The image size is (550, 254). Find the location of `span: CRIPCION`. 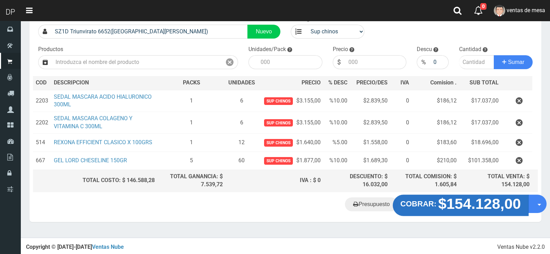

span: CRIPCION is located at coordinates (76, 82).